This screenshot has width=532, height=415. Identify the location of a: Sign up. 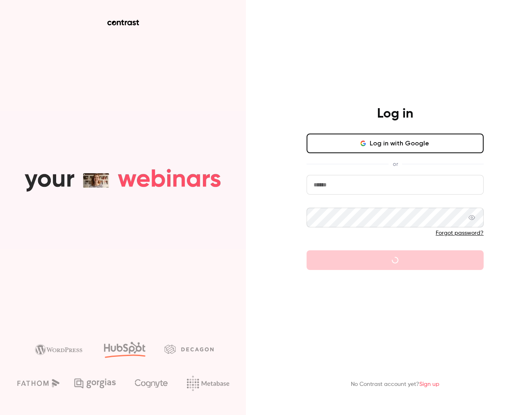
(429, 384).